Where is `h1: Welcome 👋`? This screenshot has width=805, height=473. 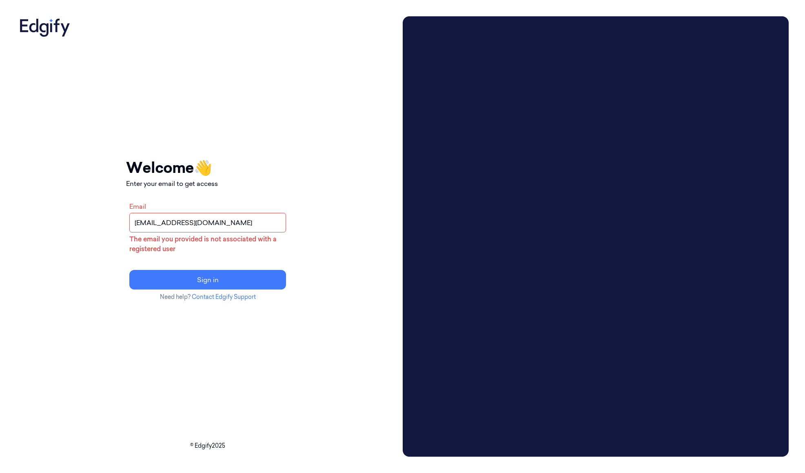 h1: Welcome 👋 is located at coordinates (208, 168).